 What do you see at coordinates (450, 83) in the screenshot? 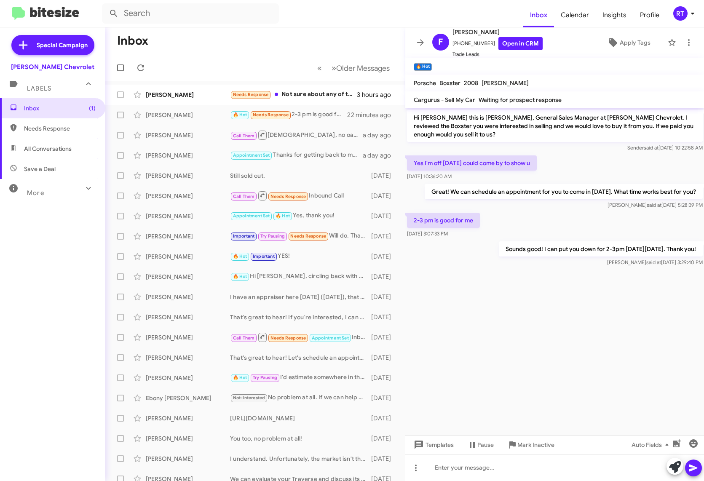
I see `span: Boxster` at bounding box center [450, 83].